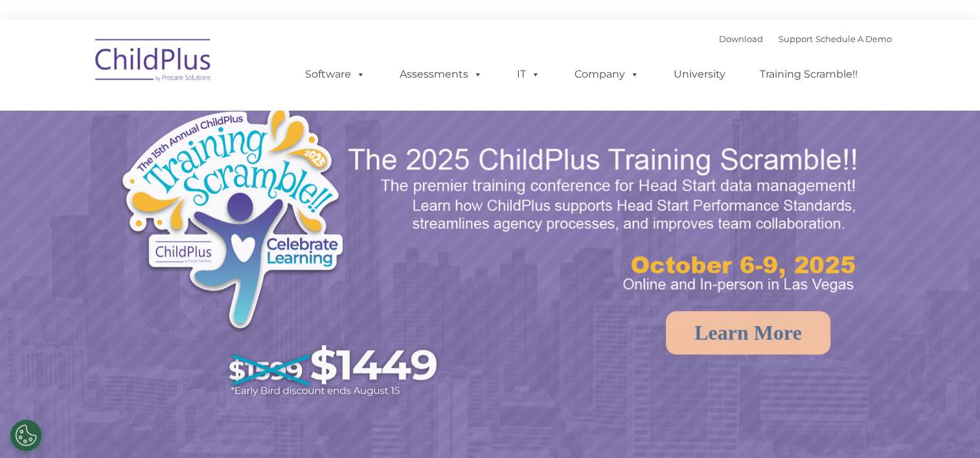 This screenshot has height=458, width=980. Describe the element at coordinates (441, 75) in the screenshot. I see `a: Assessments` at that location.